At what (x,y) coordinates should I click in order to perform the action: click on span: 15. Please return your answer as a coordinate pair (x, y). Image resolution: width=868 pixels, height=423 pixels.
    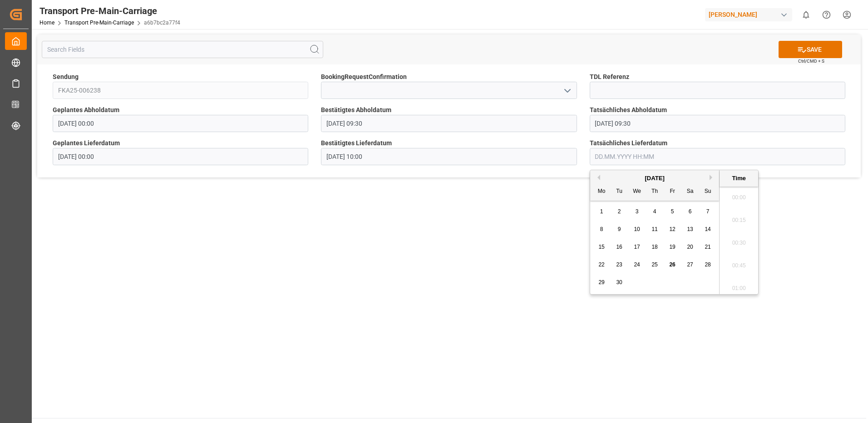
    Looking at the image, I should click on (601, 246).